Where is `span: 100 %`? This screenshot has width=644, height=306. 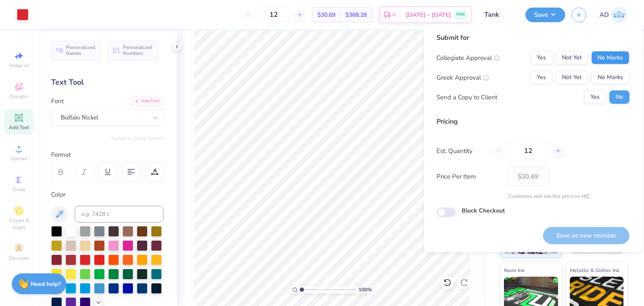 span: 100 % is located at coordinates (365, 290).